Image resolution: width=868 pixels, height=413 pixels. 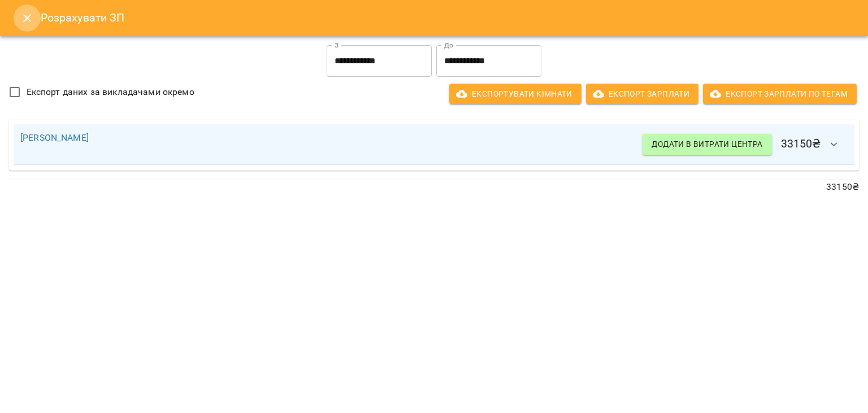 I want to click on button: Експортувати кімнати, so click(x=515, y=94).